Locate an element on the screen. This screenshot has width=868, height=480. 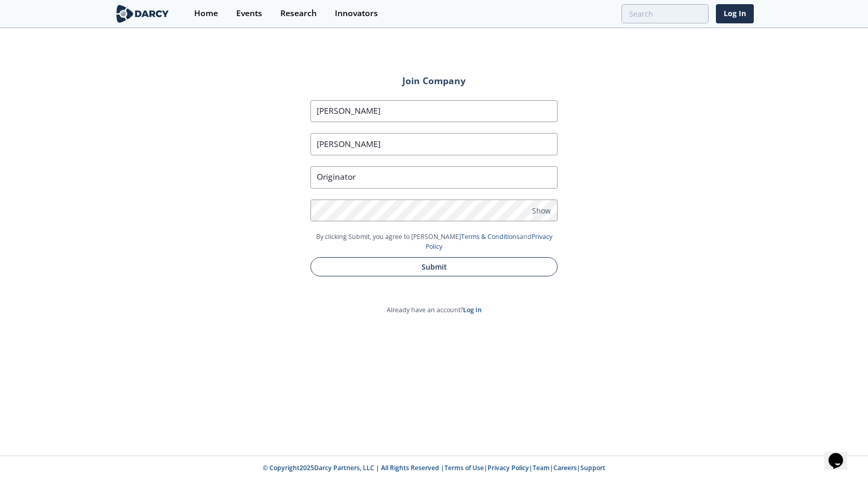
div: Innovators is located at coordinates (357, 14).